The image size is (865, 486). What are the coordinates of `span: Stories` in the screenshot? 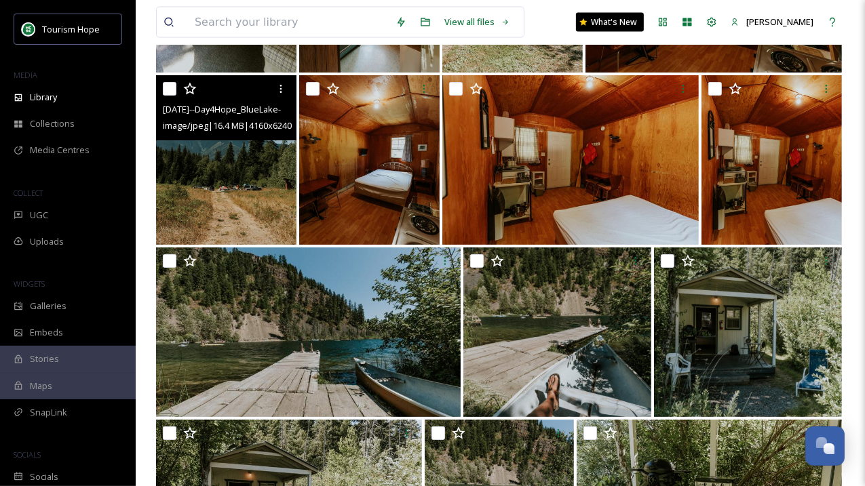 It's located at (44, 359).